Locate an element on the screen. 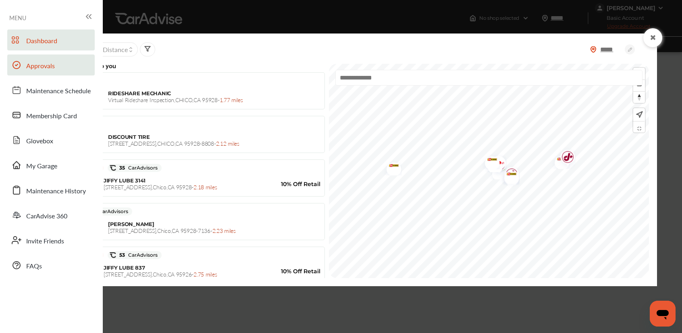  a: Approvals is located at coordinates (51, 65).